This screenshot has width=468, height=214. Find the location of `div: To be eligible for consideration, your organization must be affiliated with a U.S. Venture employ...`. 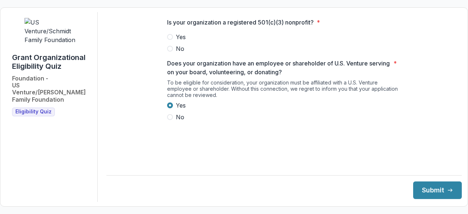

div: To be eligible for consideration, your organization must be affiliated with a U.S. Venture employ... is located at coordinates (284, 90).